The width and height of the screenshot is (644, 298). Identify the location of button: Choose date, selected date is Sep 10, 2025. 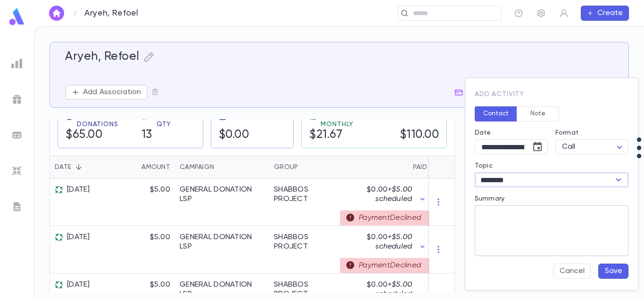
(537, 147).